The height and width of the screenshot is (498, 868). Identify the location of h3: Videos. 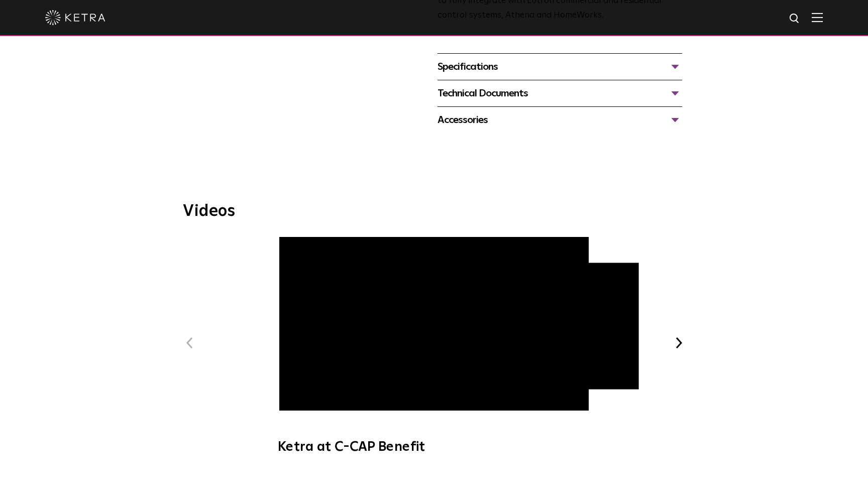
(434, 212).